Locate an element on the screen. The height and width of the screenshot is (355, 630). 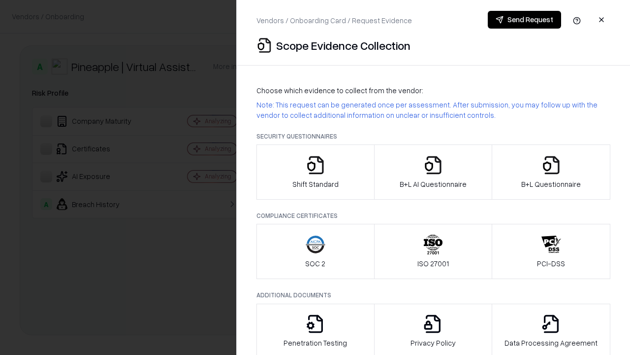
p: B+L Questionnaire is located at coordinates (551, 184).